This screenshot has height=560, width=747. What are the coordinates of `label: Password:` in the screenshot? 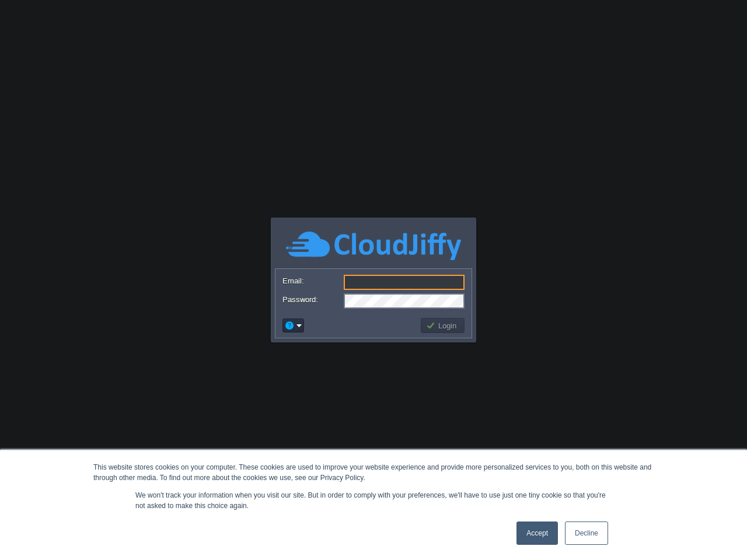 It's located at (312, 300).